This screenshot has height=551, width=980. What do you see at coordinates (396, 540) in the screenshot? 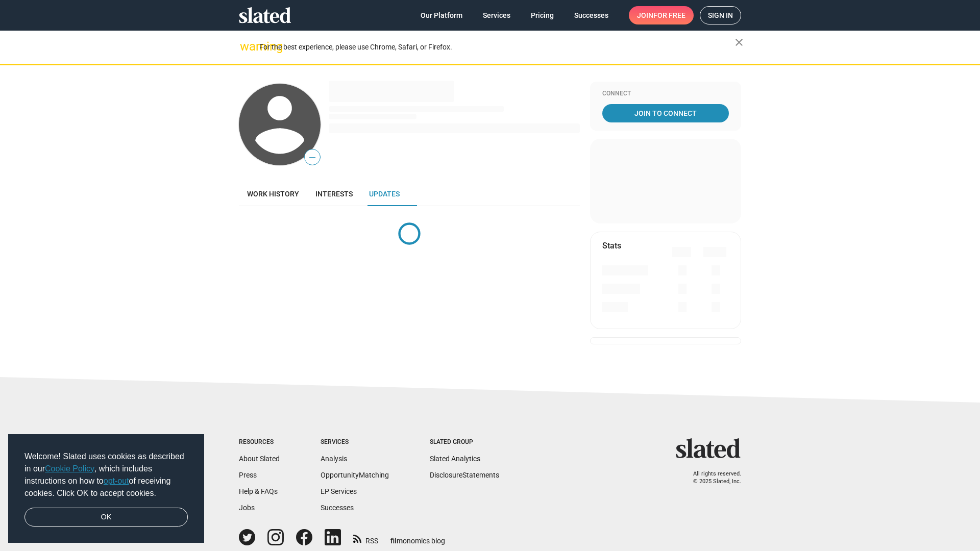
I see `span: film` at bounding box center [396, 540].